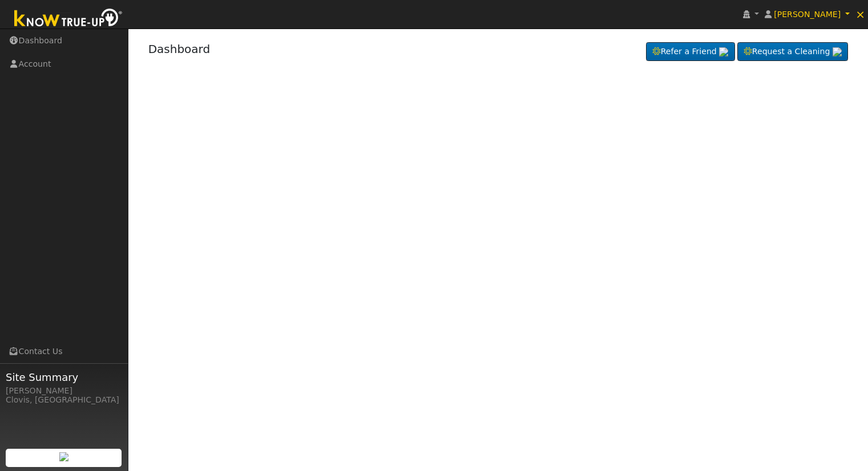 Image resolution: width=868 pixels, height=471 pixels. Describe the element at coordinates (63, 377) in the screenshot. I see `span: Site Summary` at that location.